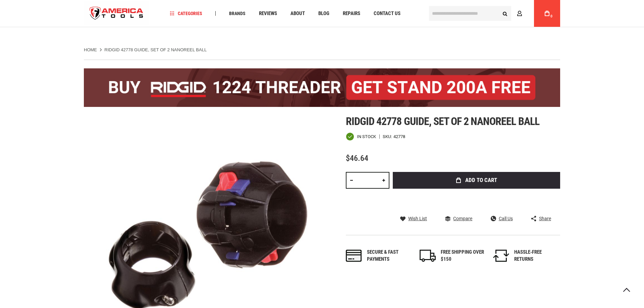 Image resolution: width=644 pixels, height=308 pixels. Describe the element at coordinates (413, 219) in the screenshot. I see `a: Wish List` at that location.